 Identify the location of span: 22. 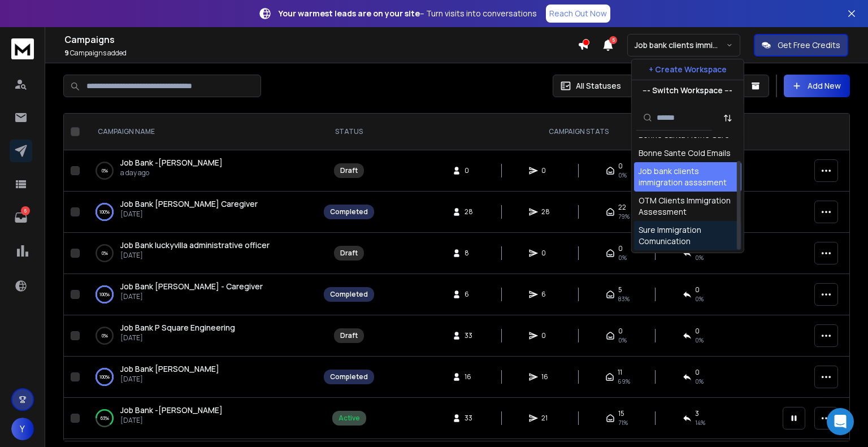
(622, 208).